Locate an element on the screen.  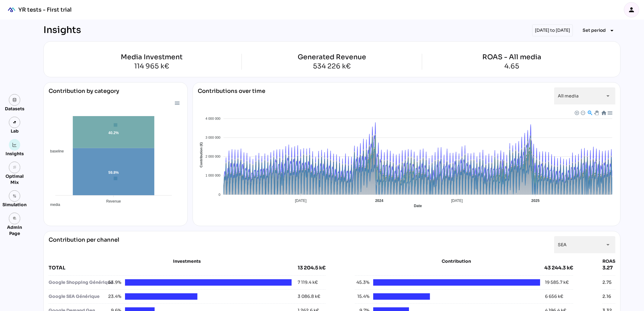
div: Contribution by category is located at coordinates (115, 94).